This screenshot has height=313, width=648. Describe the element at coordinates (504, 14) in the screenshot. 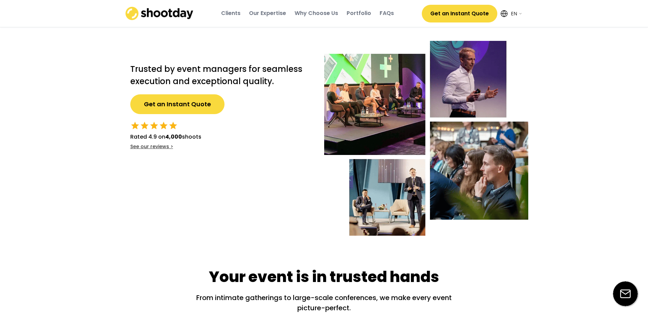

I see `img: Icon%20feather-globe%20%281%29.svg` at that location.